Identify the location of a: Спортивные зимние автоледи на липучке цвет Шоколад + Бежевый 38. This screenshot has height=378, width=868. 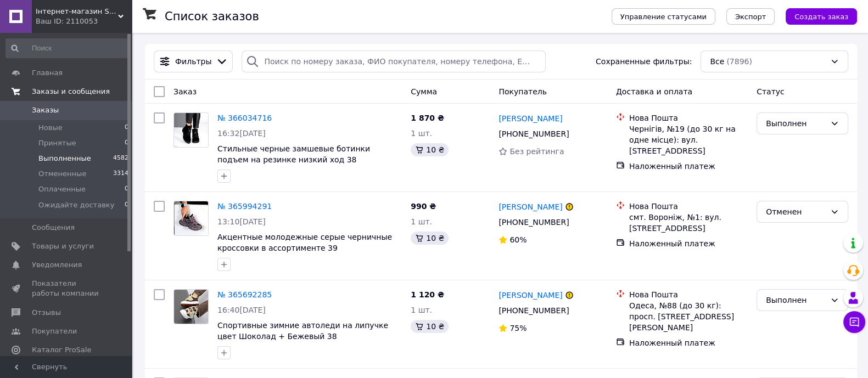
(302, 331).